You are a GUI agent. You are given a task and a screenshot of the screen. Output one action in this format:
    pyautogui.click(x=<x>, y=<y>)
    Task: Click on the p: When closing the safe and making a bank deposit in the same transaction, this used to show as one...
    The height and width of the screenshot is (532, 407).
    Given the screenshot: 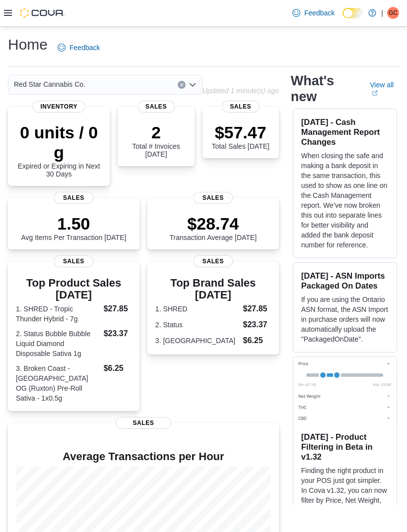 What is the action you would take?
    pyautogui.click(x=345, y=200)
    